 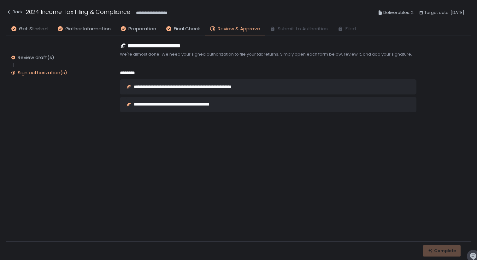 What do you see at coordinates (88, 29) in the screenshot?
I see `span: Gather Information` at bounding box center [88, 29].